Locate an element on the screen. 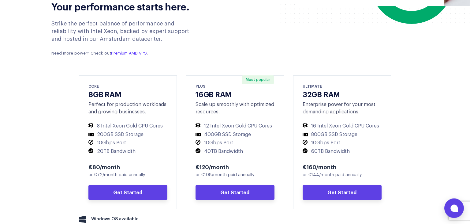 This screenshot has width=470, height=224. h3: 16GB RAM is located at coordinates (235, 94).